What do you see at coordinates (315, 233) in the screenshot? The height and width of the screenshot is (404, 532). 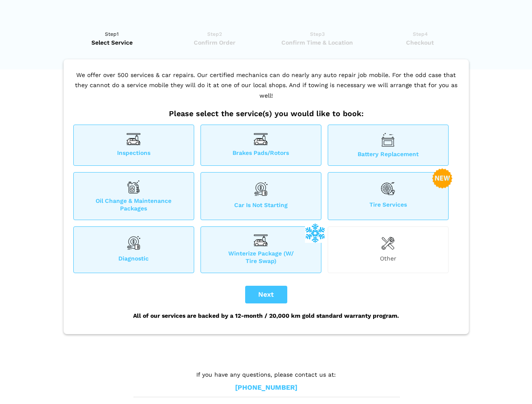 I see `img: winterize-icon_1.png` at bounding box center [315, 233].